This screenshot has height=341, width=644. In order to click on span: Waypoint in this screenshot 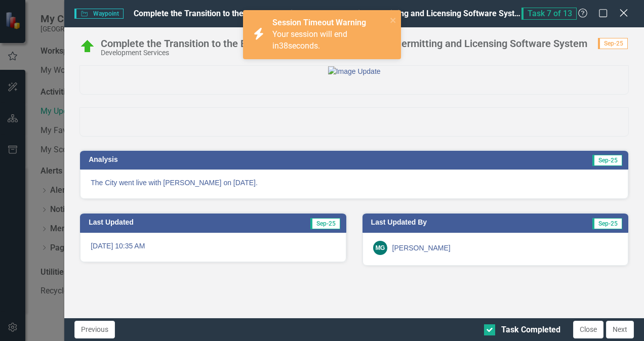, I will do `click(99, 13)`.